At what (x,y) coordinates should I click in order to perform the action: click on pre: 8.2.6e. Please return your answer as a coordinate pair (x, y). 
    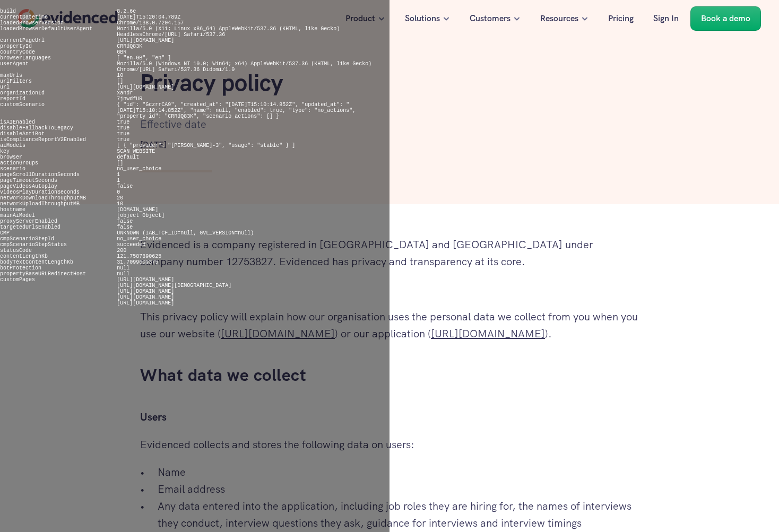
    Looking at the image, I should click on (126, 11).